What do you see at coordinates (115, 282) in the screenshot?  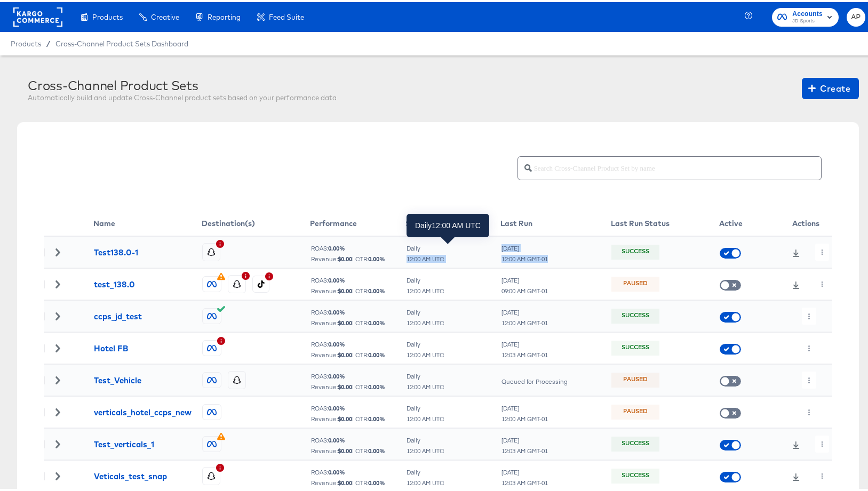 I see `div: test_138.0` at bounding box center [115, 282].